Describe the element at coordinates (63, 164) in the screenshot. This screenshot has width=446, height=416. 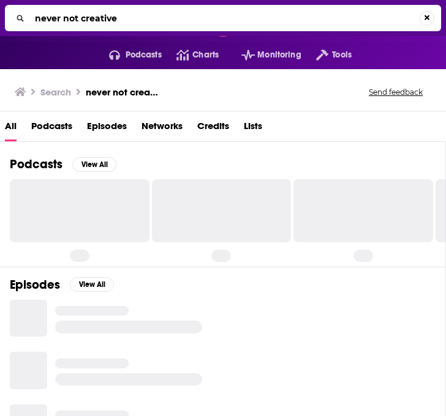
I see `a: PodcastsView All` at that location.